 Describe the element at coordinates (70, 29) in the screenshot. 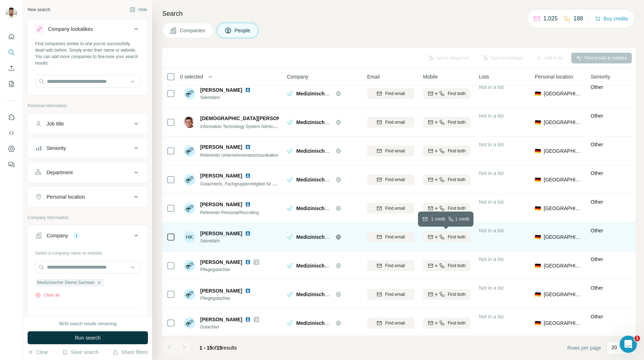

I see `div: Company lookalikes` at that location.